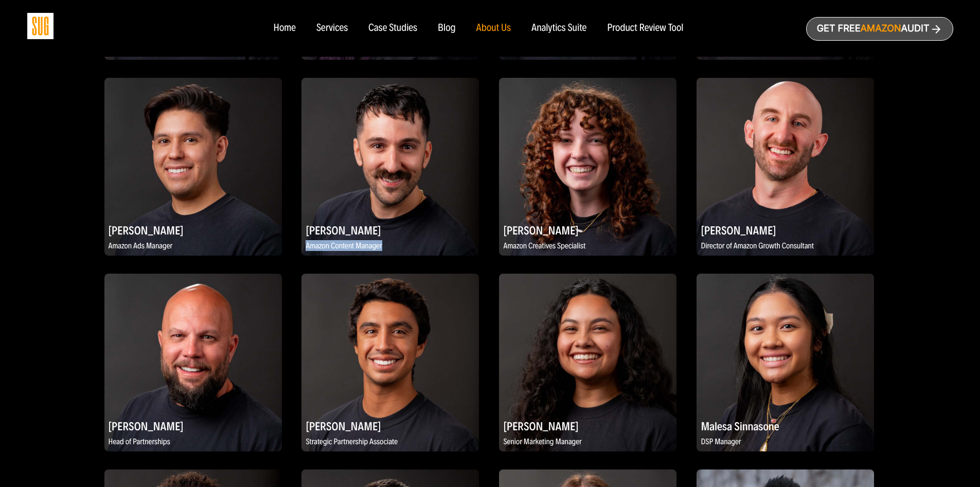 Image resolution: width=980 pixels, height=487 pixels. What do you see at coordinates (880, 28) in the screenshot?
I see `a: Get freeAmazonAudit` at bounding box center [880, 28].